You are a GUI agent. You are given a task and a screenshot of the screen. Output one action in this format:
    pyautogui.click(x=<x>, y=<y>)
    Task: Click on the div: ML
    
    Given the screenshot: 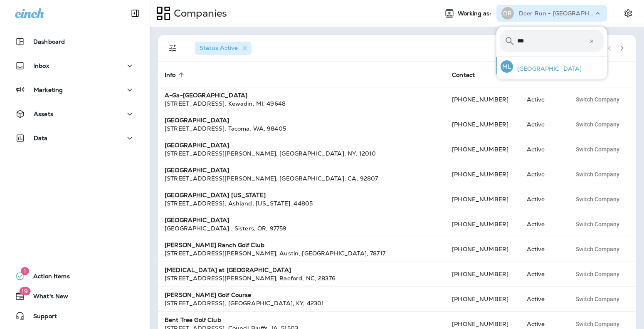 What is the action you would take?
    pyautogui.click(x=507, y=66)
    